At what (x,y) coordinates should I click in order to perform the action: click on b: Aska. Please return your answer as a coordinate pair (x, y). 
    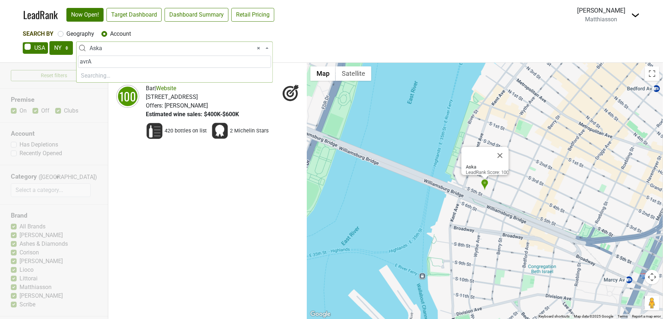
    Looking at the image, I should click on (471, 167).